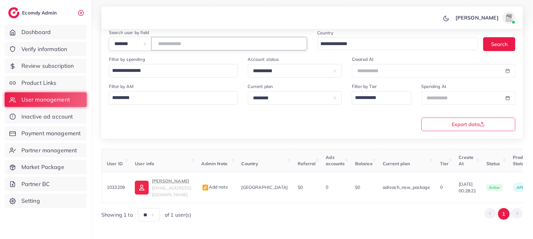 The image size is (533, 239). I want to click on a: Verify information, so click(46, 49).